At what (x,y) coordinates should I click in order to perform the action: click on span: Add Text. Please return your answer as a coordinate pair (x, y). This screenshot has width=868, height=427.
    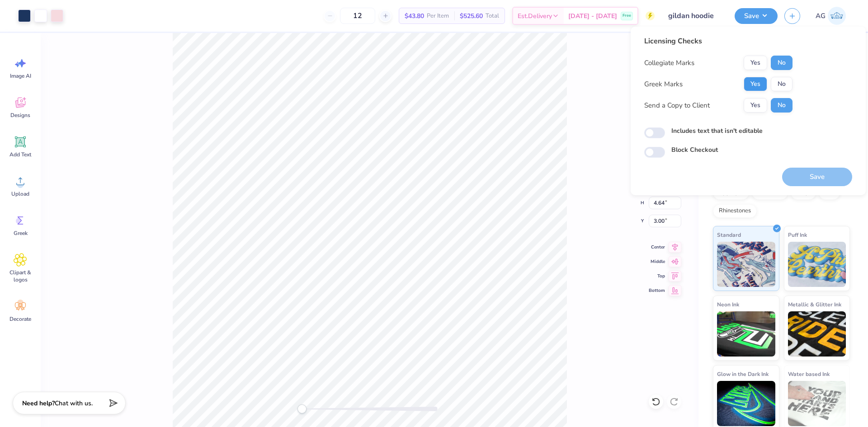
    Looking at the image, I should click on (20, 154).